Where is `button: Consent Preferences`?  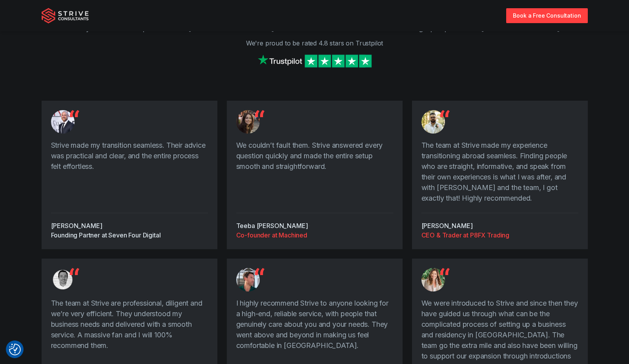
button: Consent Preferences is located at coordinates (15, 349).